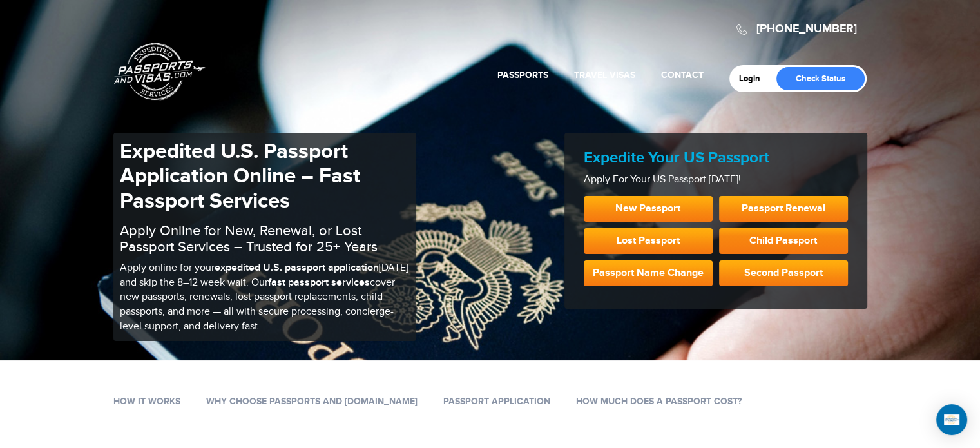  Describe the element at coordinates (296, 267) in the screenshot. I see `b: expedited U.S. passport application` at that location.